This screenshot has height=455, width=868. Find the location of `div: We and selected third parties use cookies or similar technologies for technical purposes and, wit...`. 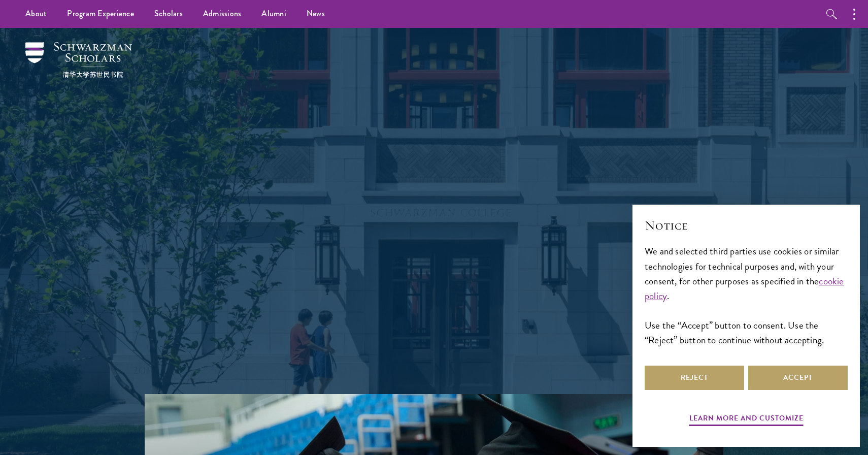

div: We and selected third parties use cookies or similar technologies for technical purposes and, wit... is located at coordinates (746, 295).